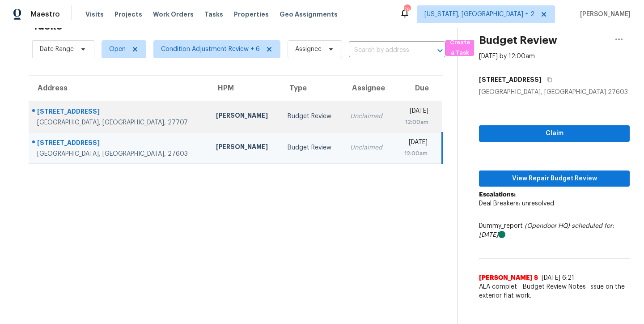 Image resolution: width=644 pixels, height=324 pixels. What do you see at coordinates (440, 51) in the screenshot?
I see `button: Open` at bounding box center [440, 51].